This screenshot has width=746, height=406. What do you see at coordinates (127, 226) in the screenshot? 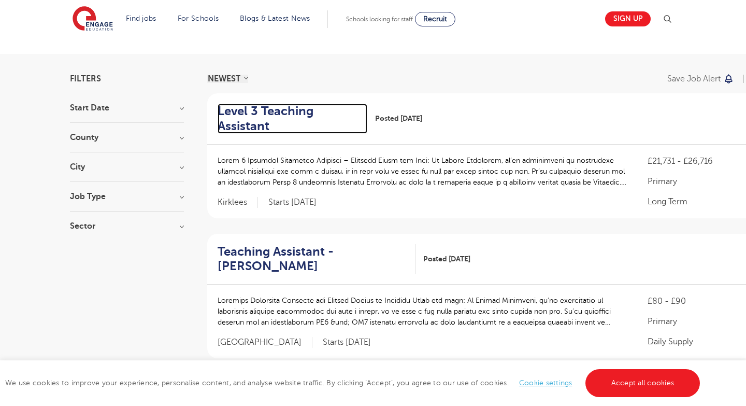
I see `h3: Sector` at bounding box center [127, 226].